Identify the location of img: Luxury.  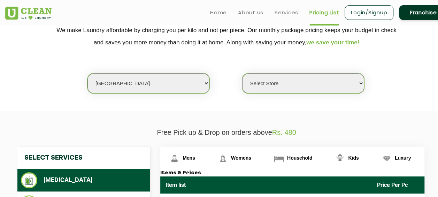
(387, 158).